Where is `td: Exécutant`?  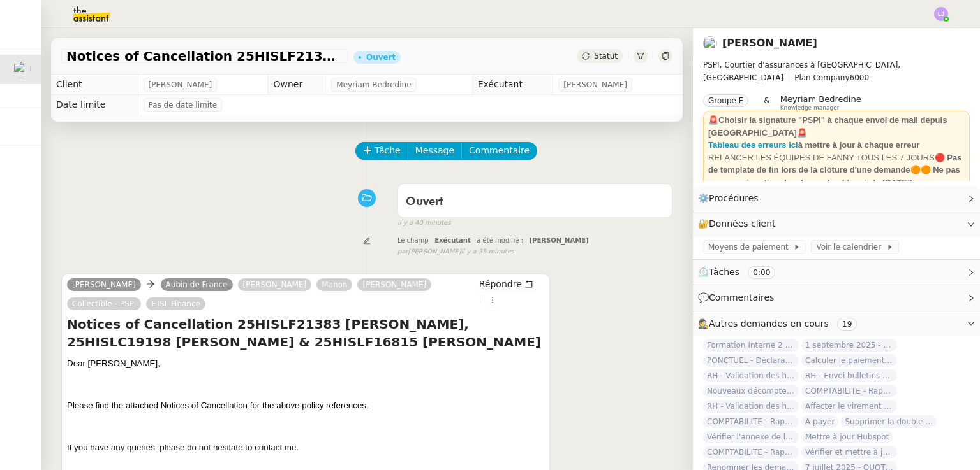 td: Exécutant is located at coordinates (512, 85).